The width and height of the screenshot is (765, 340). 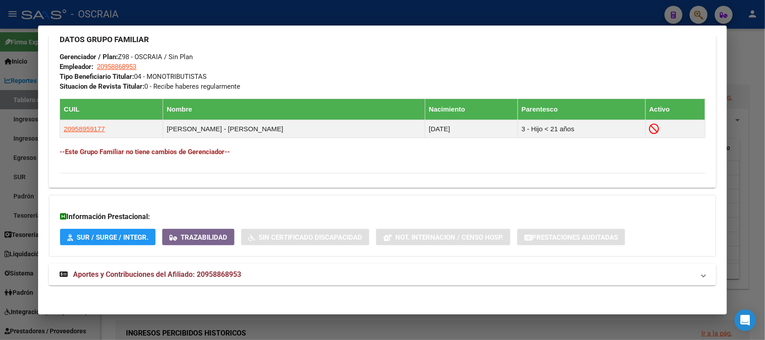 What do you see at coordinates (675, 109) in the screenshot?
I see `th: Activo` at bounding box center [675, 109].